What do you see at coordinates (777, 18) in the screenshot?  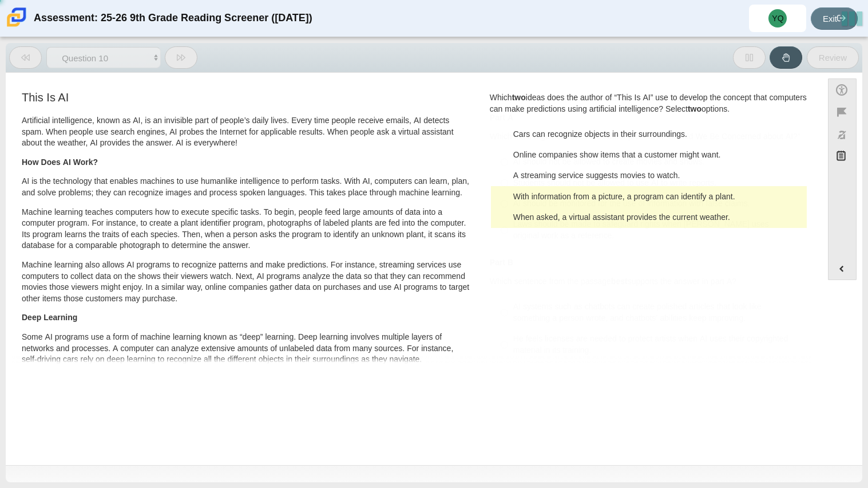 I see `span: YQ` at bounding box center [777, 18].